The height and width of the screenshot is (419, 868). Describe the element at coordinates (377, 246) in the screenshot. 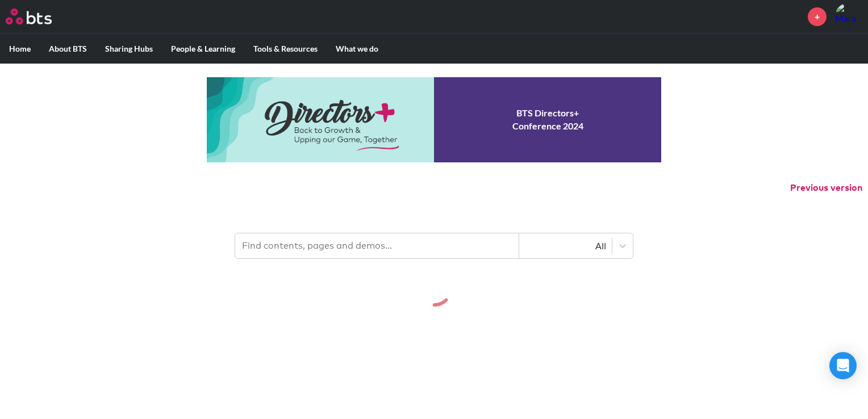

I see `input: Find contents, pages and demos...` at that location.